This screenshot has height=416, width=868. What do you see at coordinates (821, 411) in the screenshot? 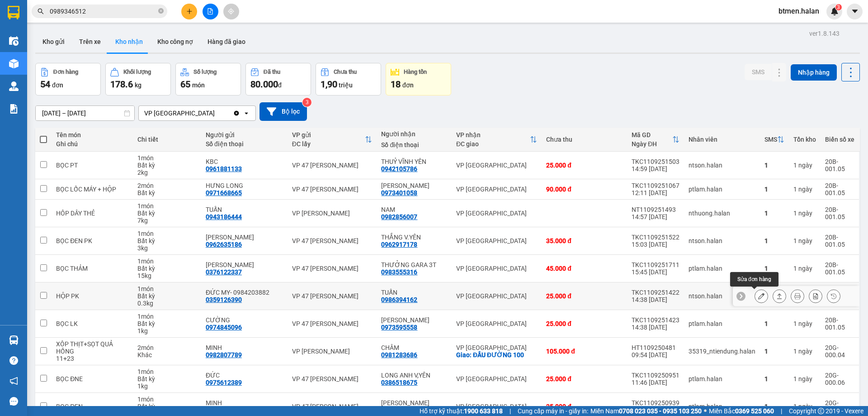
I see `span: copyright` at bounding box center [821, 411].